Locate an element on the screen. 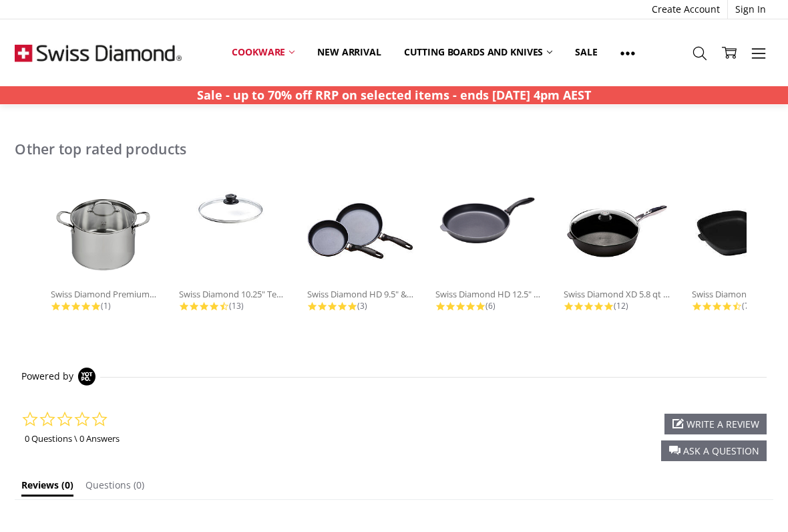  a: Swiss Diamond XD 5.8 qt Nonstick... is located at coordinates (617, 239).